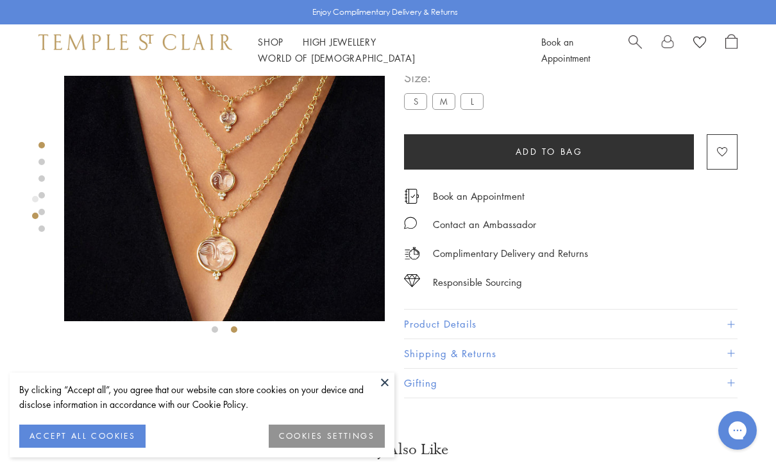  I want to click on p: Enjoy Complimentary Delivery & Returns, so click(385, 12).